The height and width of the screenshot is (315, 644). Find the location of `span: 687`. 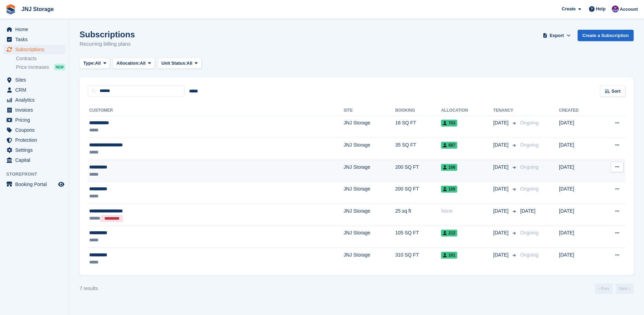

span: 687 is located at coordinates (449, 145).